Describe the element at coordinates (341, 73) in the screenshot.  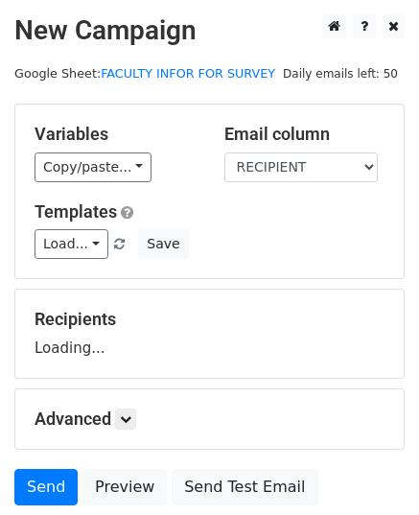
I see `a: Daily emails left: 50` at that location.